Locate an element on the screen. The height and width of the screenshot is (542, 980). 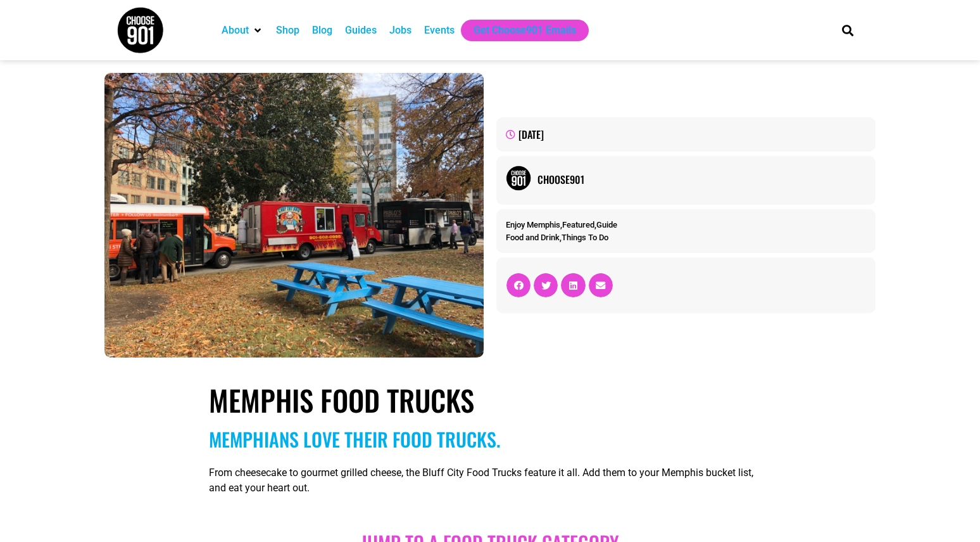
h1: Memphis Food Trucks is located at coordinates (490, 400).